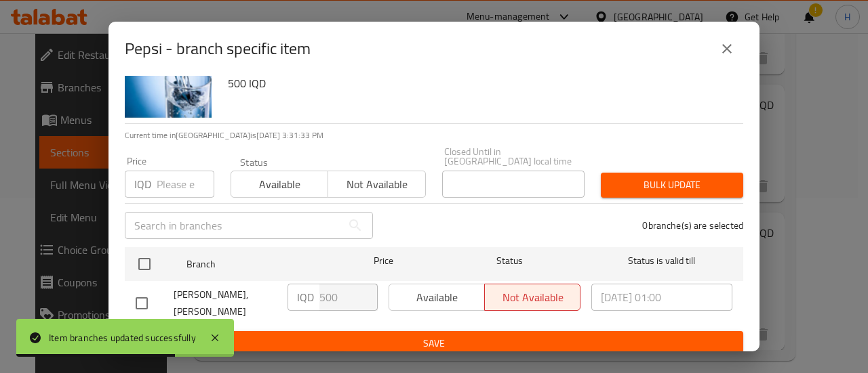  What do you see at coordinates (480, 83) in the screenshot?
I see `h6: 500 IQD` at bounding box center [480, 83].